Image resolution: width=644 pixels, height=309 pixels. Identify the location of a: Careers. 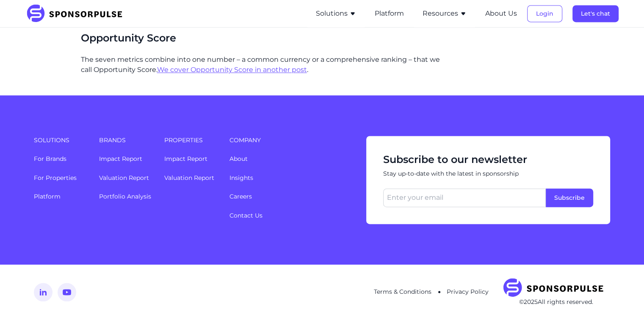
(241, 196).